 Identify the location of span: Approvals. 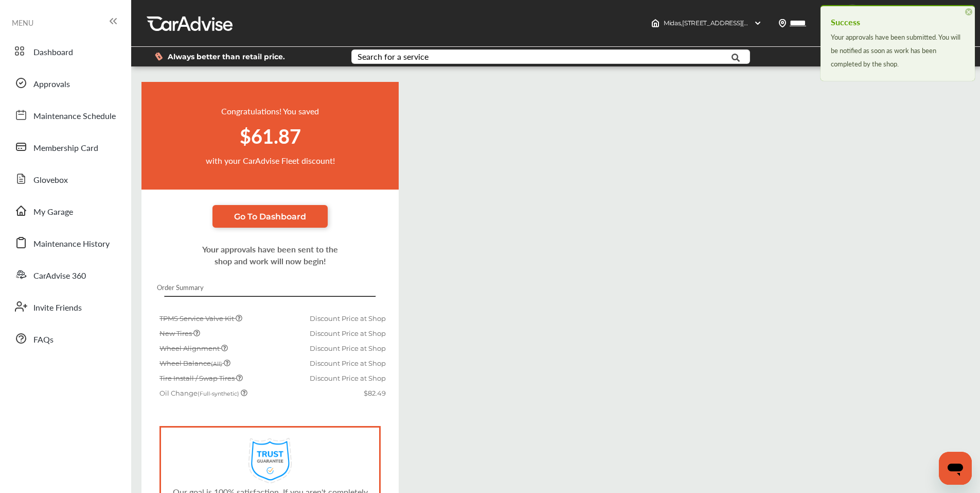
(52, 85).